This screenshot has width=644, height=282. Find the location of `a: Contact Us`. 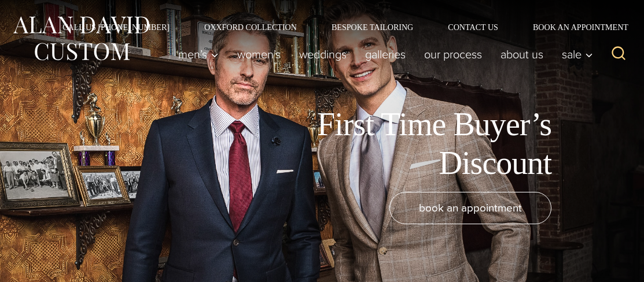

a: Contact Us is located at coordinates (473, 27).